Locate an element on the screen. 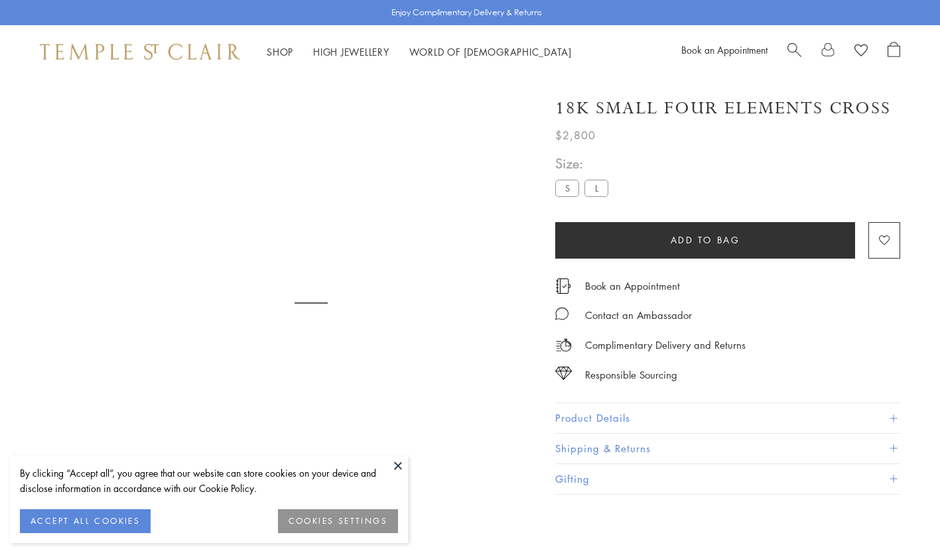 The image size is (940, 553). label: L is located at coordinates (596, 188).